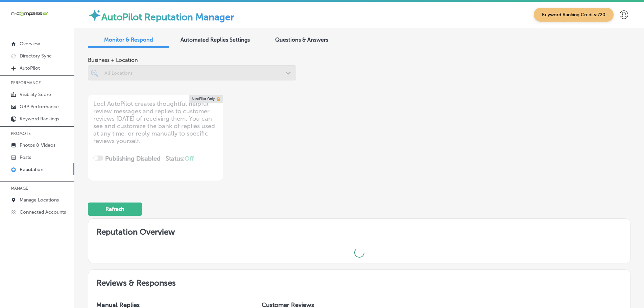 The width and height of the screenshot is (644, 308). What do you see at coordinates (38, 145) in the screenshot?
I see `p: Photos & Videos` at bounding box center [38, 145].